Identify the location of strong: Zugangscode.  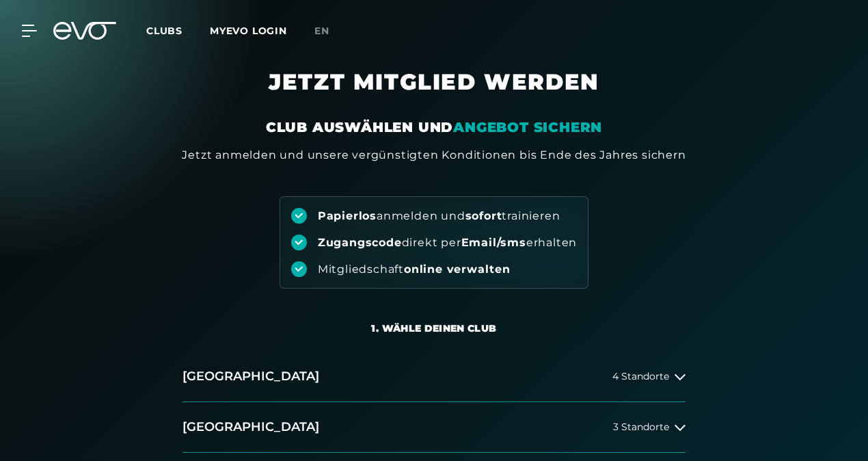
(360, 242).